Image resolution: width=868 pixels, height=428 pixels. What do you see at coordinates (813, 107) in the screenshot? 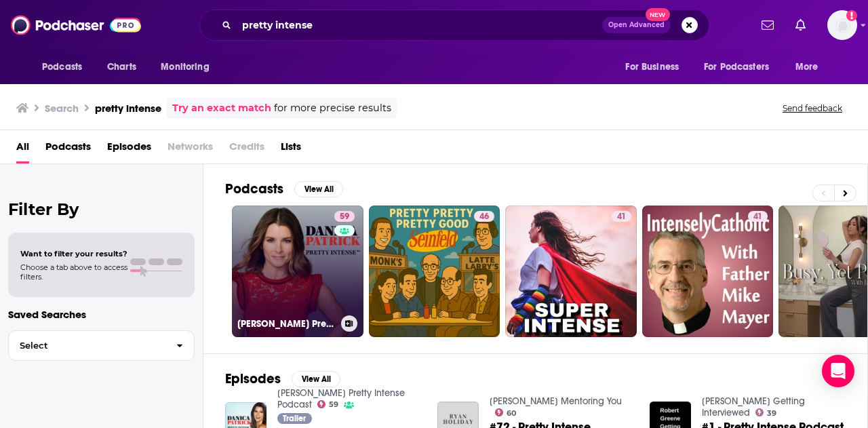
I see `button: Send feedback` at bounding box center [813, 107].